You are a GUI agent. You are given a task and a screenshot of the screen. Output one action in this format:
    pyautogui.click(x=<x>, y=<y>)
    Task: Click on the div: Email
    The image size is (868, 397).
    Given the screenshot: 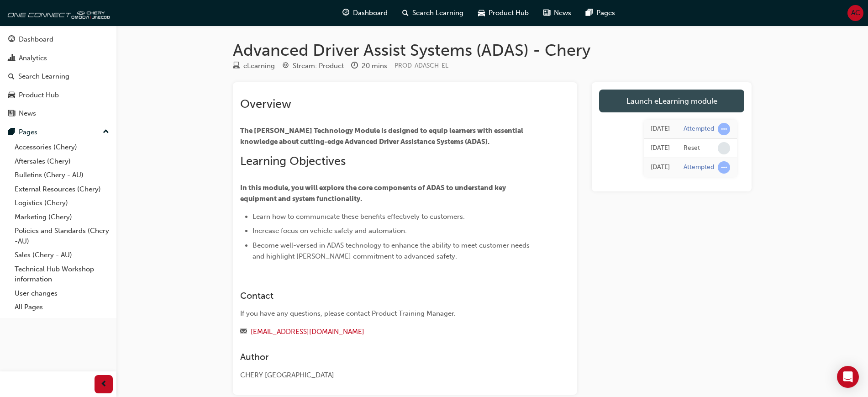 What is the action you would take?
    pyautogui.click(x=388, y=331)
    